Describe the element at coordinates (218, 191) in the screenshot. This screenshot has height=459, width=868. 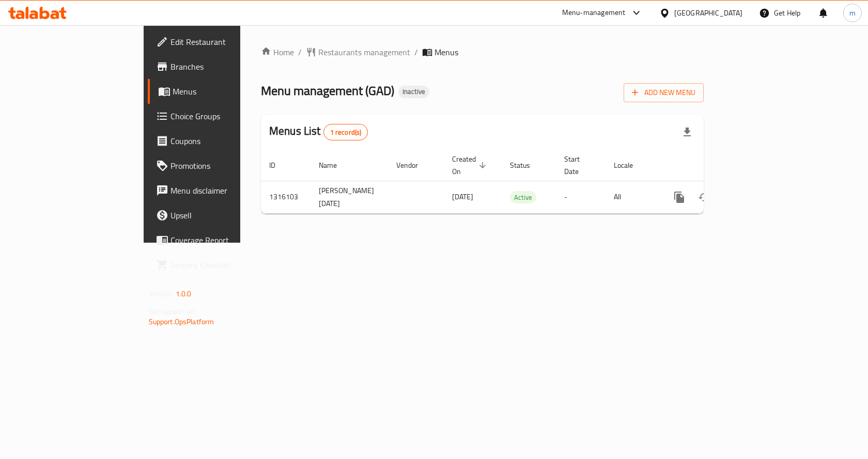
I see `a: Menu disclaimer` at that location.